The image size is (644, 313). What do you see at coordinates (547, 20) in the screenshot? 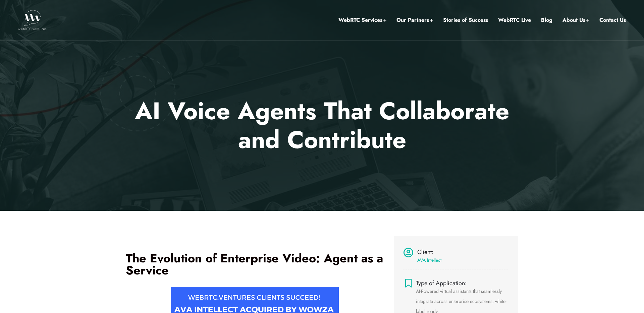
I see `a: Blog` at bounding box center [547, 20].